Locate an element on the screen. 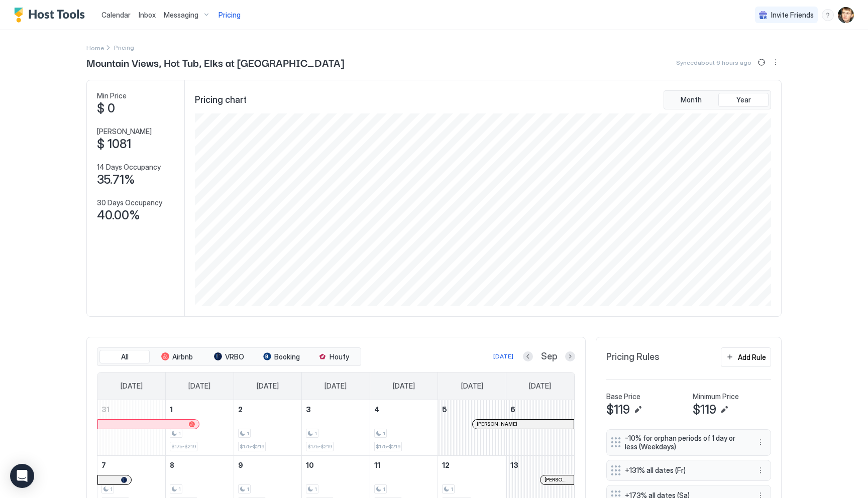 The image size is (868, 498). span: 35.71% is located at coordinates (116, 180).